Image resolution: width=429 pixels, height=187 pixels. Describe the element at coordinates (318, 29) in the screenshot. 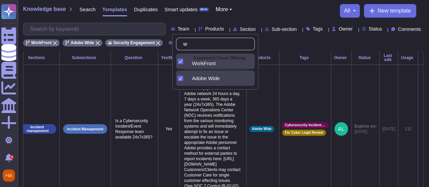

I see `span: Tags` at that location.